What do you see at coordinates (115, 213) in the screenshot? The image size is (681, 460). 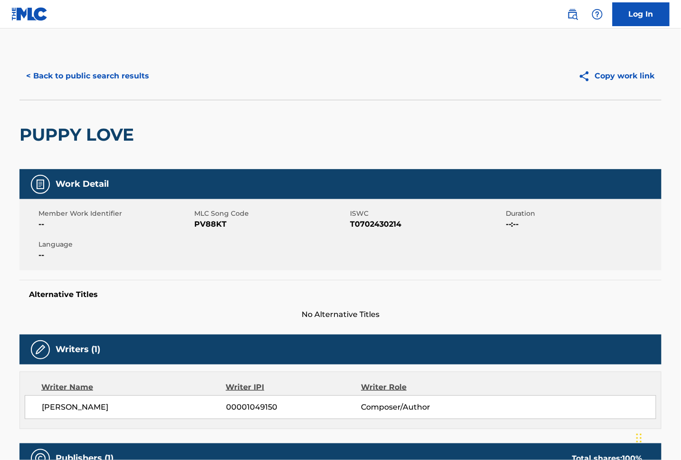 I see `span: Member Work Identifier` at bounding box center [115, 213].